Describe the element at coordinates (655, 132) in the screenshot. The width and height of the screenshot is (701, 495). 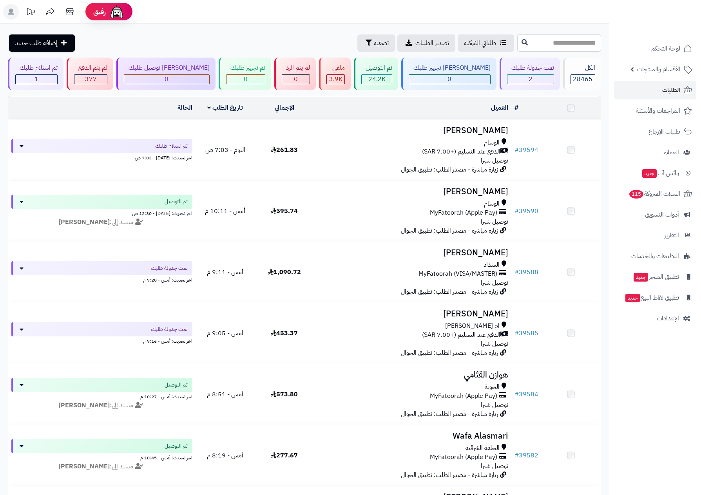
I see `a: طلبات الإرجاع` at that location.